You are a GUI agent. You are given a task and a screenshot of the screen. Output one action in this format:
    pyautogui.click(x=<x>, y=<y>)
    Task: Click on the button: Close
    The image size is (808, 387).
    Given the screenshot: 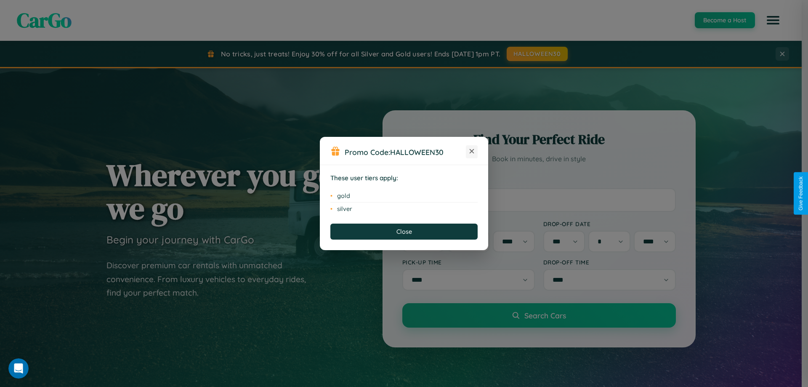 What is the action you would take?
    pyautogui.click(x=404, y=232)
    